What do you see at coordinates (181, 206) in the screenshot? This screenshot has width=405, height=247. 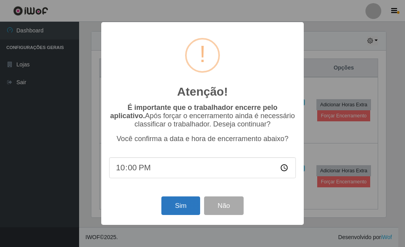 I see `button: Sim` at bounding box center [181, 206].